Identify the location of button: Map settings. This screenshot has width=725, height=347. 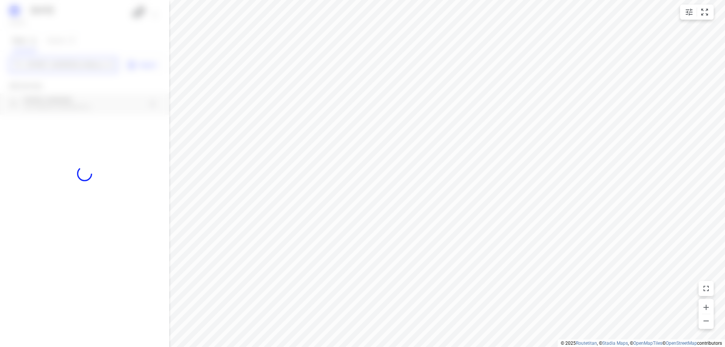
(689, 12).